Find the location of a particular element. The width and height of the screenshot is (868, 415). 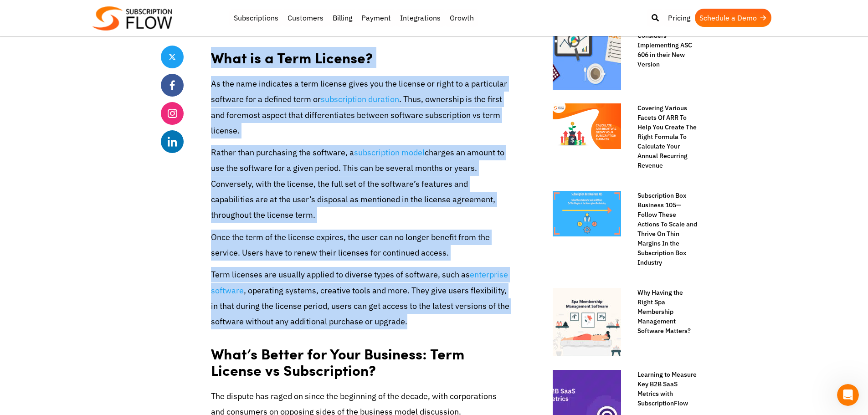

h2: What’s Better for Your Business: Term License vs Subscription? is located at coordinates (361, 360).